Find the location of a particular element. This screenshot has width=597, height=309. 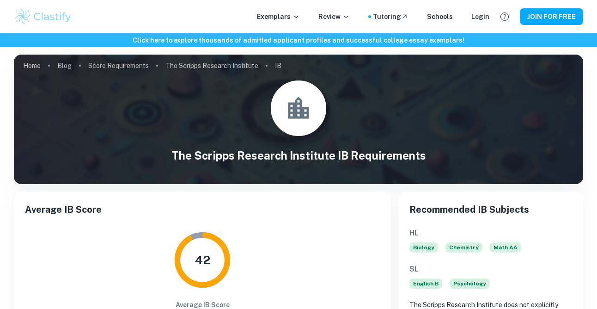

span: English B is located at coordinates (426, 283).